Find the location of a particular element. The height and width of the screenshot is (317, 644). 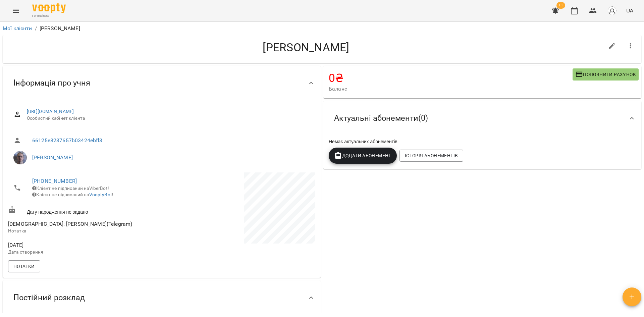

div: Дату народження не задано is located at coordinates (84, 210).